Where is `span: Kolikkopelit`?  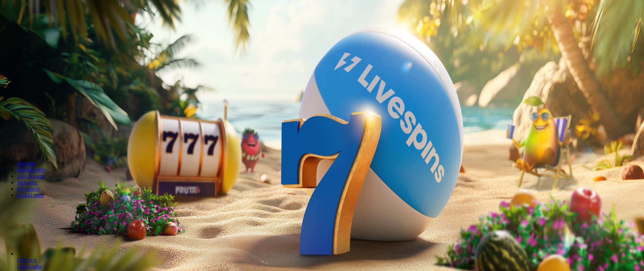 span: Kolikkopelit is located at coordinates (31, 170).